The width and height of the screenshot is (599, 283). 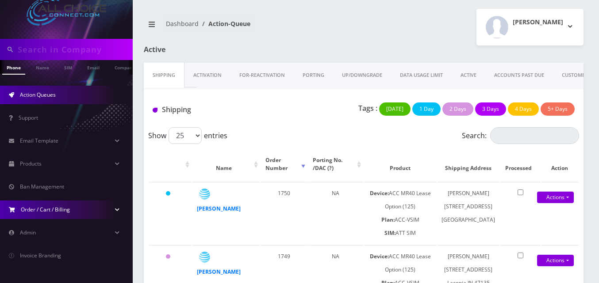 What do you see at coordinates (42, 187) in the screenshot?
I see `span: Ban Management` at bounding box center [42, 187].